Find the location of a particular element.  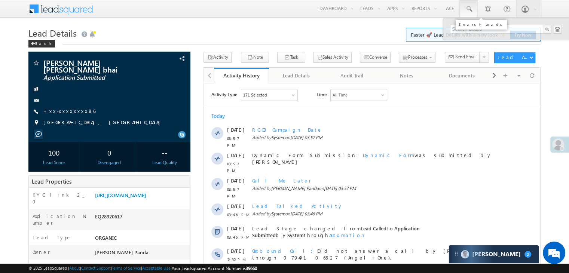

button: Send Email is located at coordinates (463, 57).